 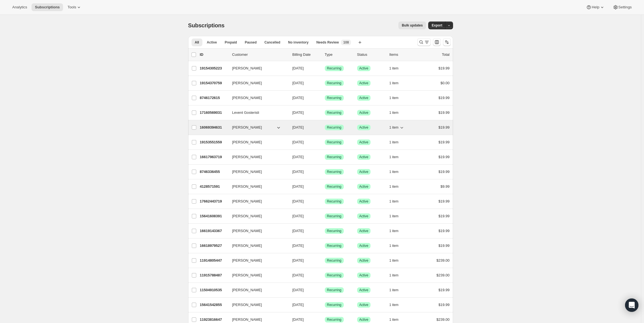 I want to click on span: Cancelled, so click(x=272, y=42).